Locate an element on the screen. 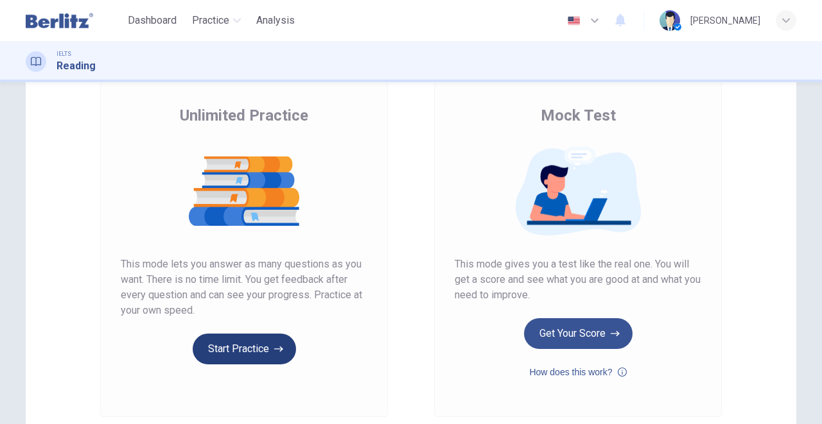 The image size is (822, 424). img: en is located at coordinates (573, 21).